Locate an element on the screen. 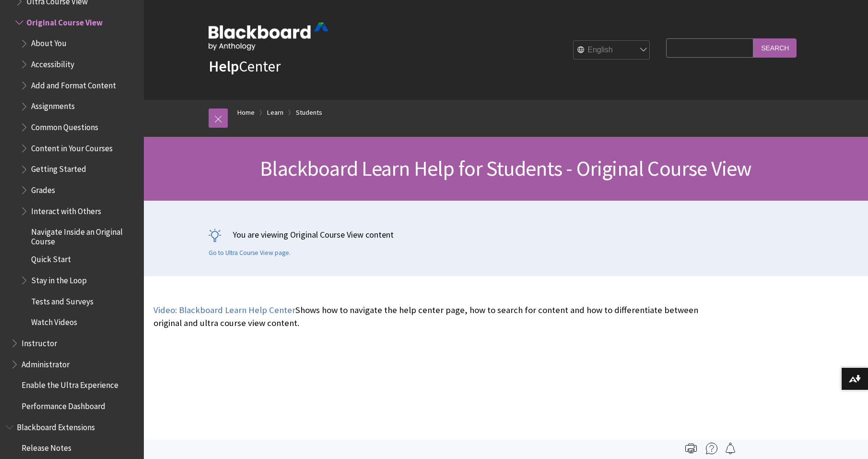 The height and width of the screenshot is (459, 868). span: Instructor is located at coordinates (39, 341).